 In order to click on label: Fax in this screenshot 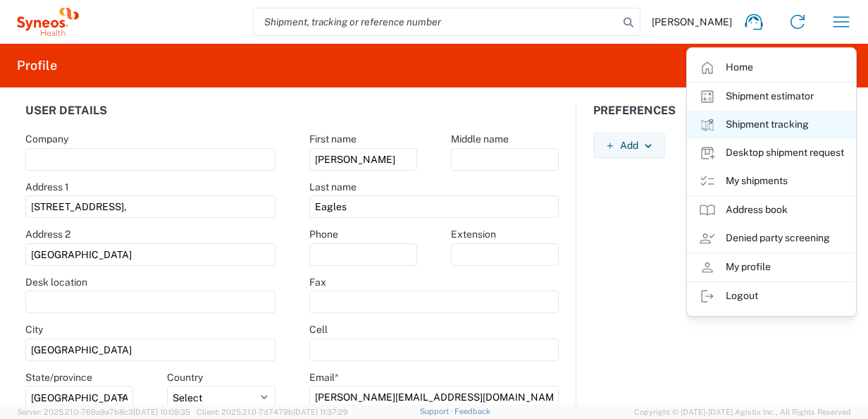, I will do `click(317, 282)`.